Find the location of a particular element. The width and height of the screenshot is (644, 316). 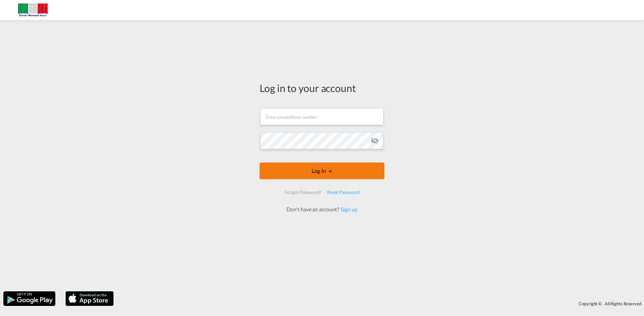

div: Forgot Password? is located at coordinates (302, 193).